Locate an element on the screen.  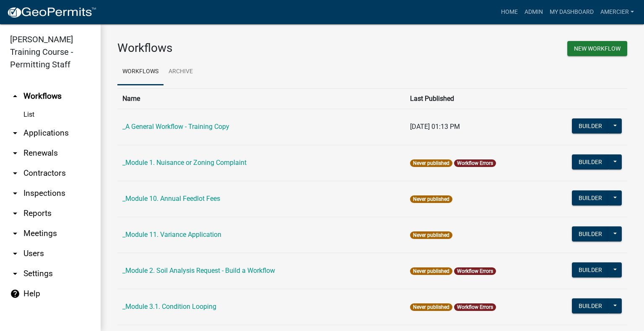
i: arrow_drop_up is located at coordinates (15, 96).